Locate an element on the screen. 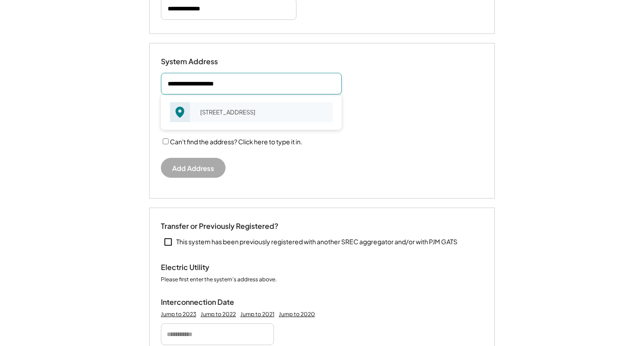  button: Add Address is located at coordinates (193, 168).